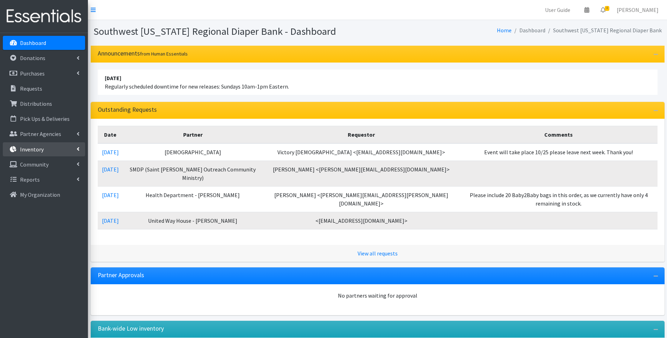 The width and height of the screenshot is (667, 338). I want to click on h3: Announcements, so click(143, 53).